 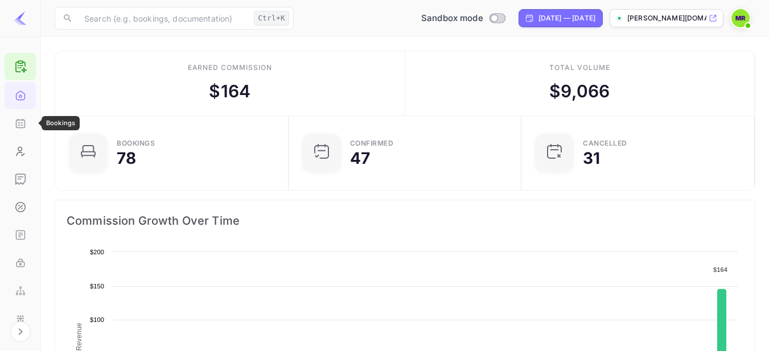 I want to click on a: API Keys, so click(x=20, y=262).